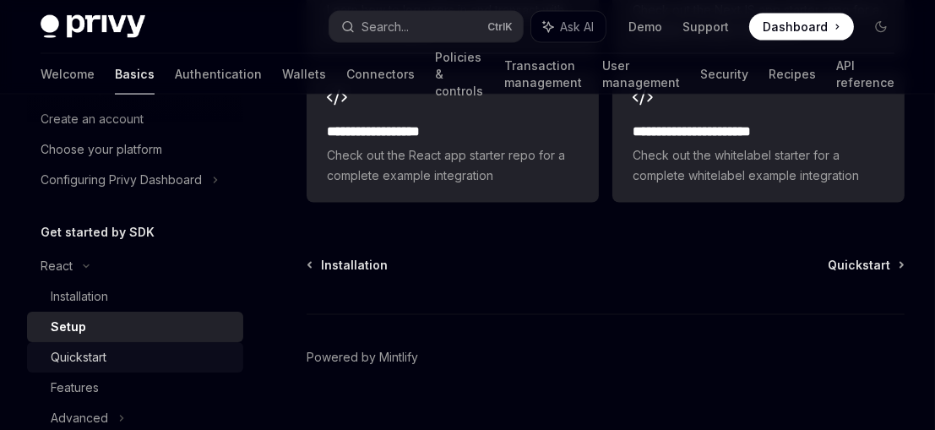 This screenshot has height=430, width=935. I want to click on button: Search...CtrlK, so click(426, 27).